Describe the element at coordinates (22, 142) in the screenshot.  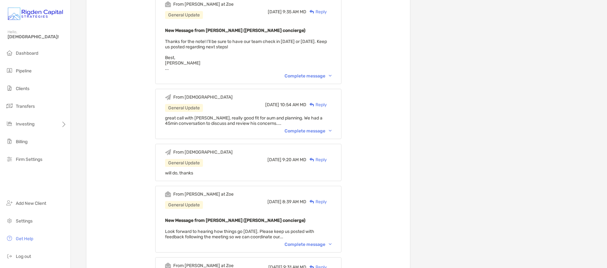
I see `span: Billing` at that location.